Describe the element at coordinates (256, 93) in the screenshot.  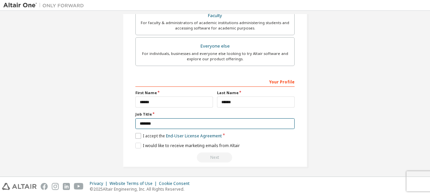
I see `label: Last Name` at that location.